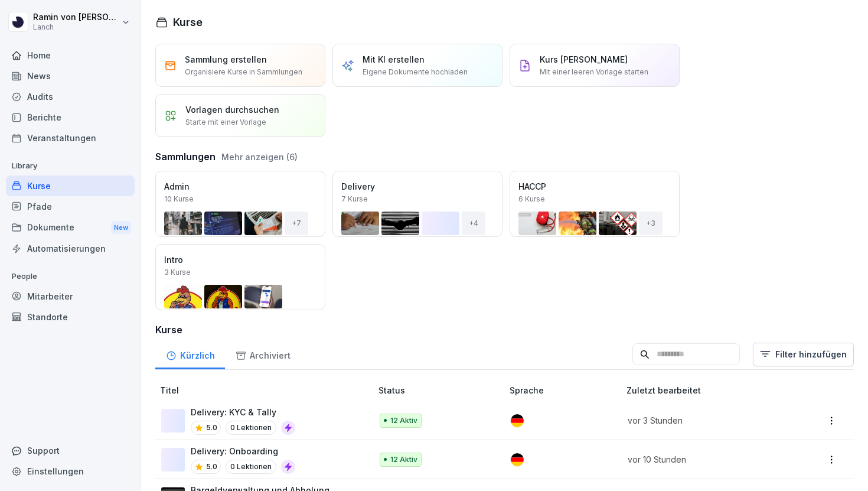 The image size is (868, 491). I want to click on a: HACCP6 Kurse+3, so click(595, 204).